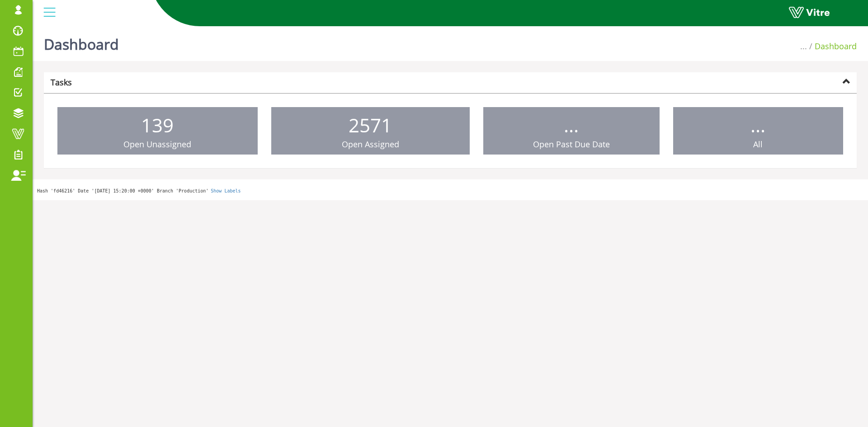  Describe the element at coordinates (226, 191) in the screenshot. I see `a: Show Labels` at that location.